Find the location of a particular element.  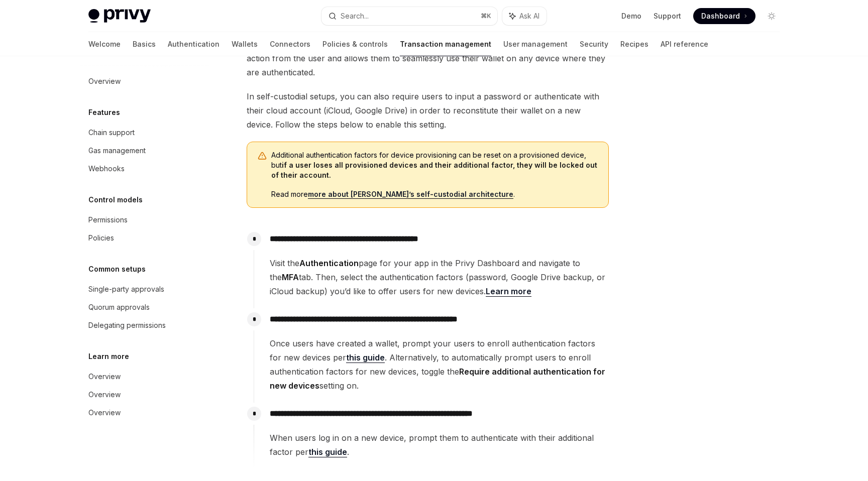

a: Wallets is located at coordinates (245, 44).